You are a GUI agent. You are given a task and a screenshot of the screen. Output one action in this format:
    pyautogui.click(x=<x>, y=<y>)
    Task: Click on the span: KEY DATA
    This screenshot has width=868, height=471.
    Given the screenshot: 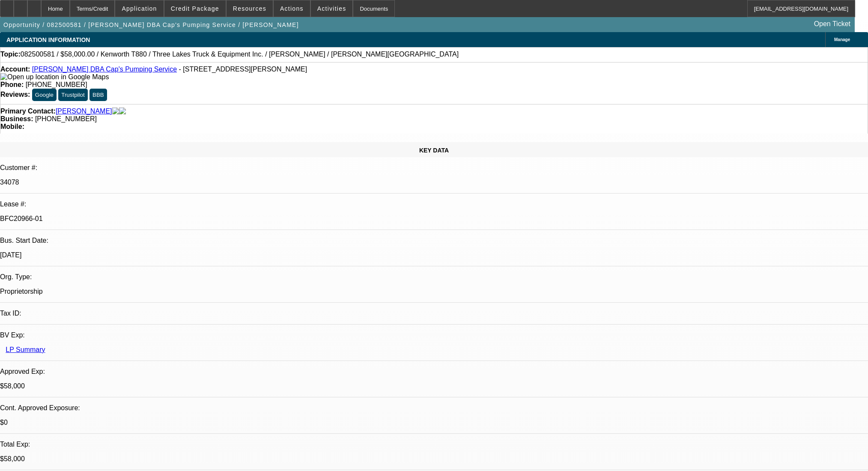 What is the action you would take?
    pyautogui.click(x=433, y=150)
    